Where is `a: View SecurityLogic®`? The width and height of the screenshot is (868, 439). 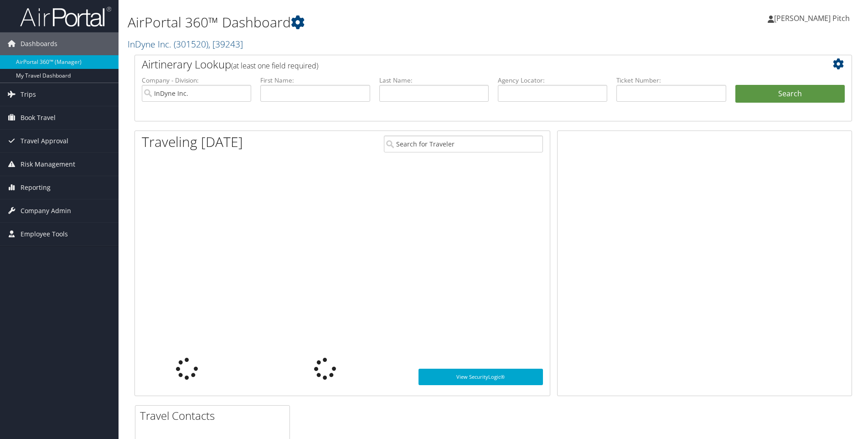 a: View SecurityLogic® is located at coordinates (480, 377).